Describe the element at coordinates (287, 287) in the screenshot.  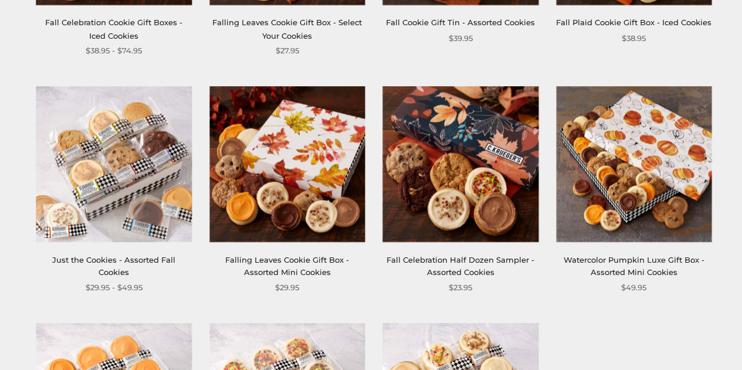
I see `span: $29.95` at that location.